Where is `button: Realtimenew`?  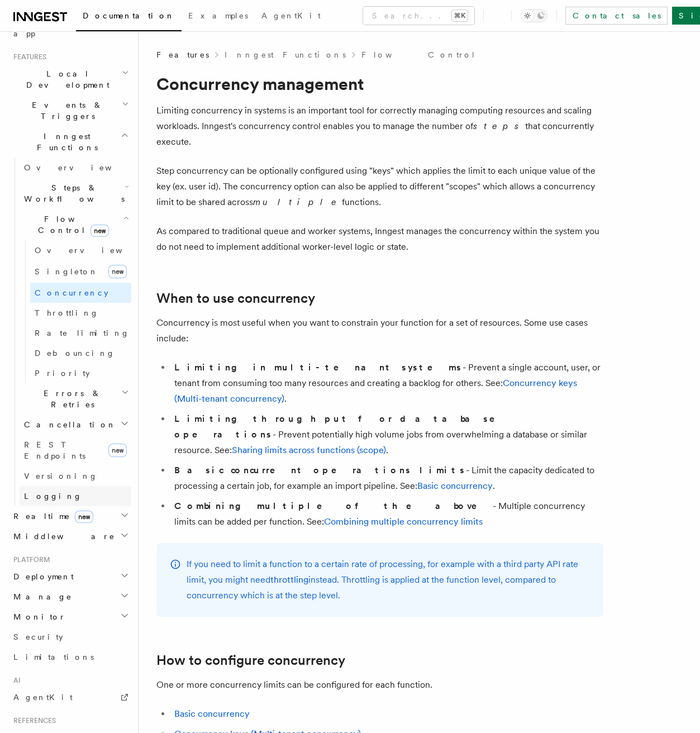 button: Realtimenew is located at coordinates (70, 516).